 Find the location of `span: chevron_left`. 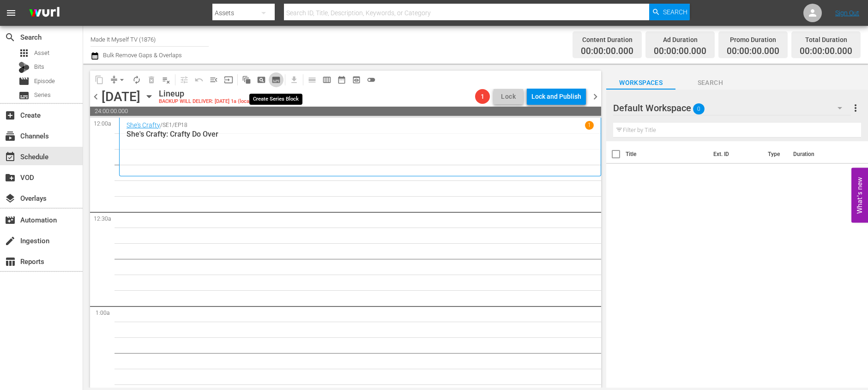

span: chevron_left is located at coordinates (95, 96).